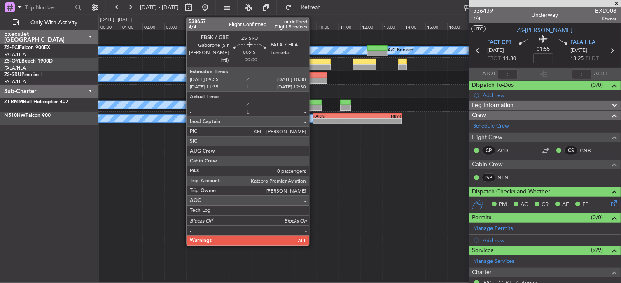 This screenshot has height=283, width=621. Describe the element at coordinates (131, 26) in the screenshot. I see `div: 01:00` at that location.